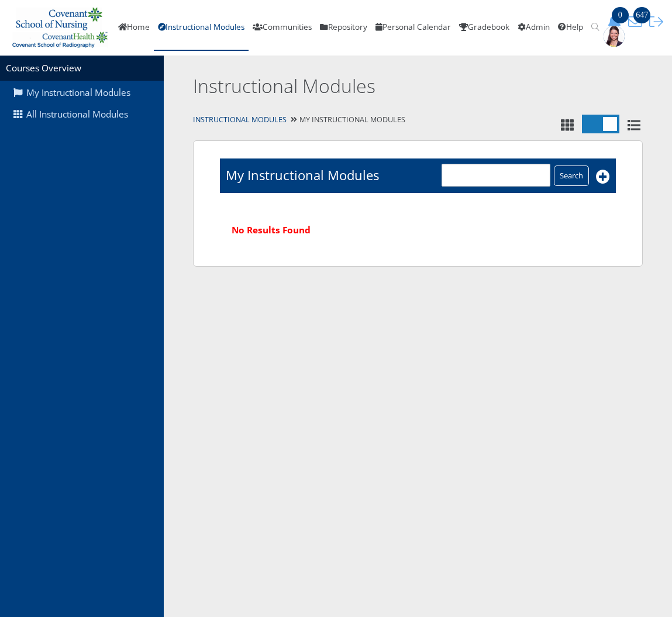 The height and width of the screenshot is (617, 672). What do you see at coordinates (635, 21) in the screenshot?
I see `a: 647` at bounding box center [635, 21].